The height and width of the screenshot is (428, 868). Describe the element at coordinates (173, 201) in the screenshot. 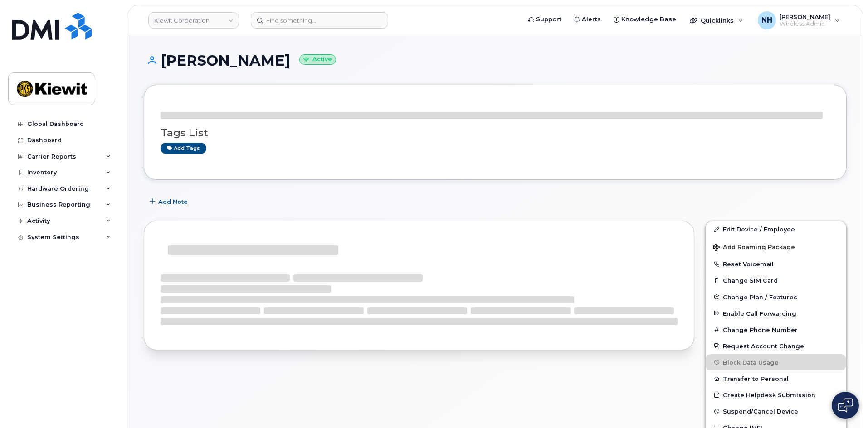

I see `span: Add Note` at that location.